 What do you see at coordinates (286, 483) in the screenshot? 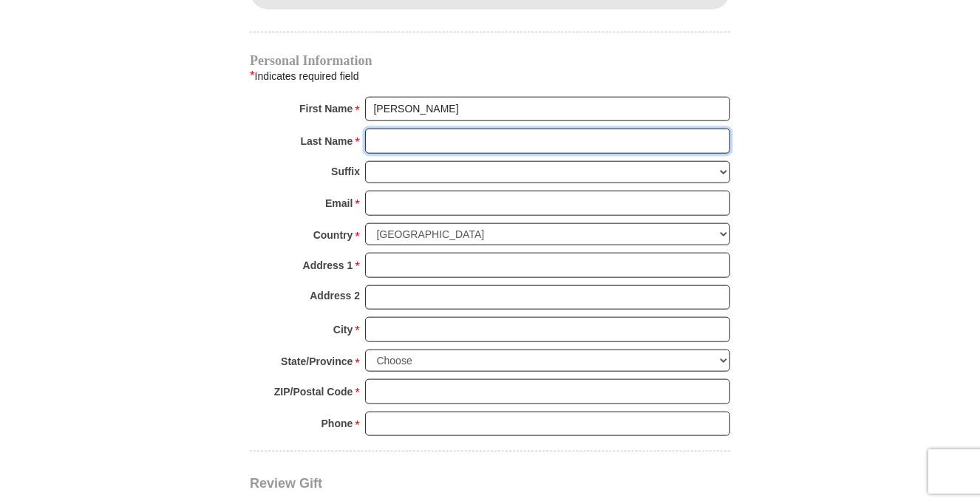
I see `span: Review Gift` at bounding box center [286, 483].